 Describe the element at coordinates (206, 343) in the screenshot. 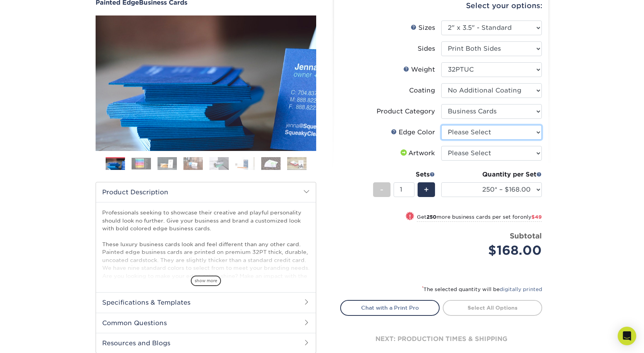

I see `h2: Resources and Blogs` at that location.